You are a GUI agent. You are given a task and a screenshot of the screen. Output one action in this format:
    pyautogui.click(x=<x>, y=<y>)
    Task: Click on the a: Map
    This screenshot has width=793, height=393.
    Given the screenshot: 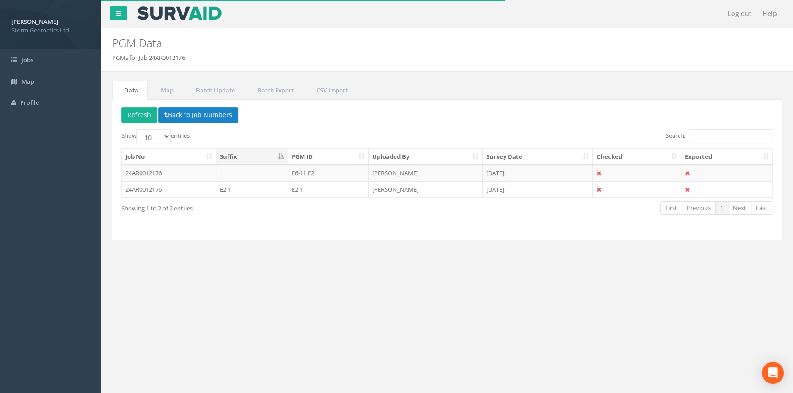 What is the action you would take?
    pyautogui.click(x=166, y=90)
    